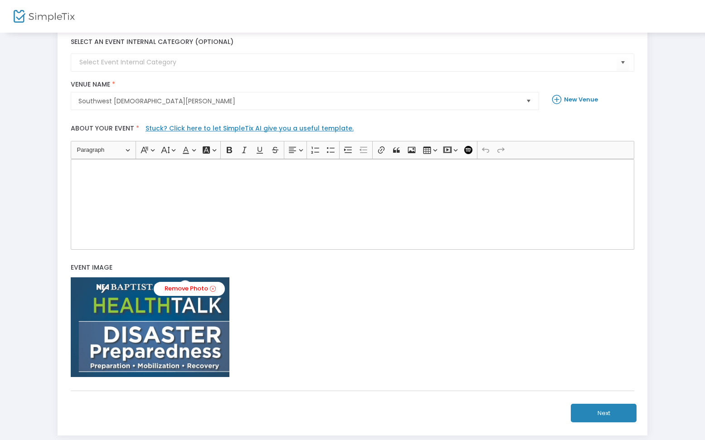 The width and height of the screenshot is (705, 440). What do you see at coordinates (581, 99) in the screenshot?
I see `b: New Venue` at bounding box center [581, 99].